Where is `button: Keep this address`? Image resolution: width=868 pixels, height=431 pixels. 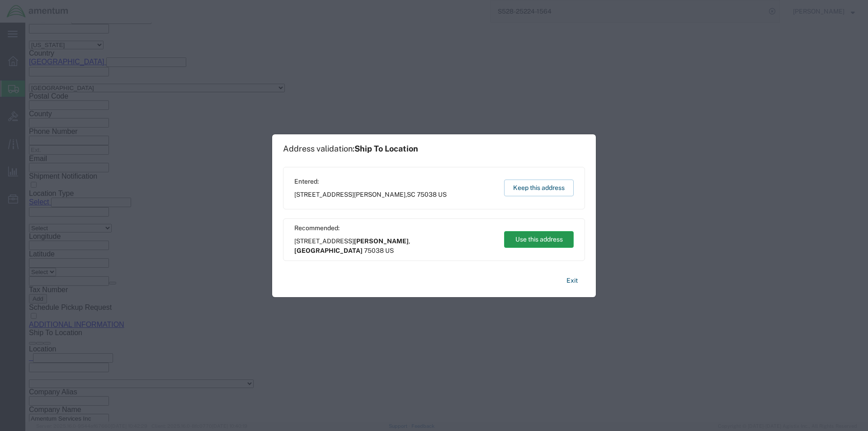 button: Keep this address is located at coordinates (539, 187).